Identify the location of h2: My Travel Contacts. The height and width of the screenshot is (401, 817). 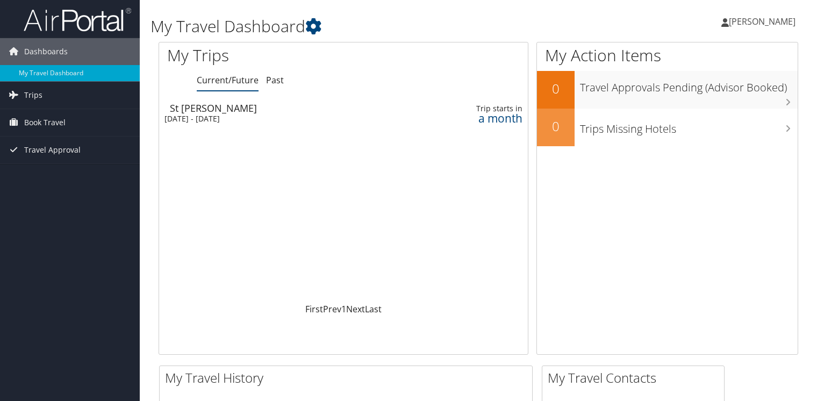
(636, 378).